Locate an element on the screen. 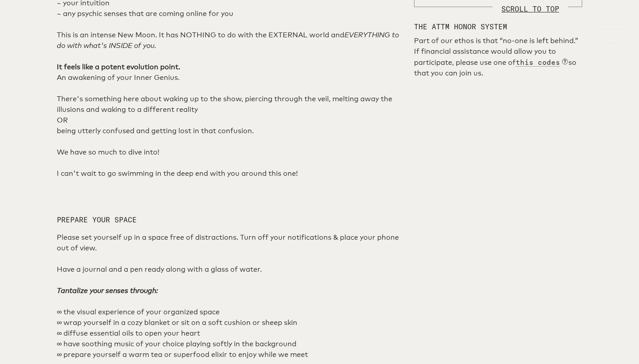  strong: It feels like a potent evolution point. is located at coordinates (119, 67).